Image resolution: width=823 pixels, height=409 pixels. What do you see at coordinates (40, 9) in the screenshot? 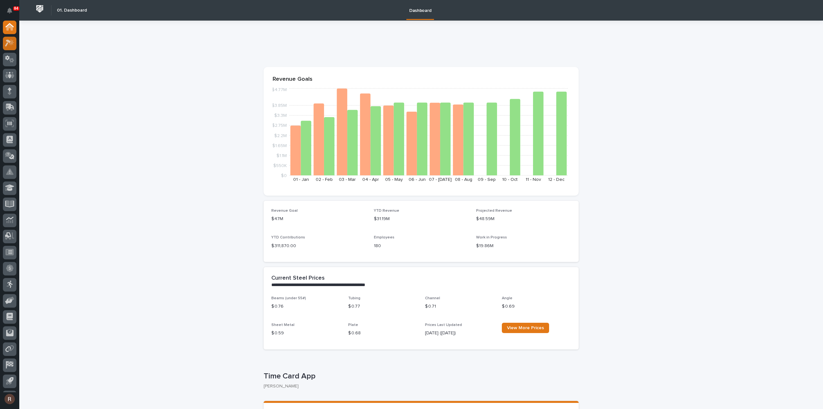
I see `img: Workspace Logo` at bounding box center [40, 9].